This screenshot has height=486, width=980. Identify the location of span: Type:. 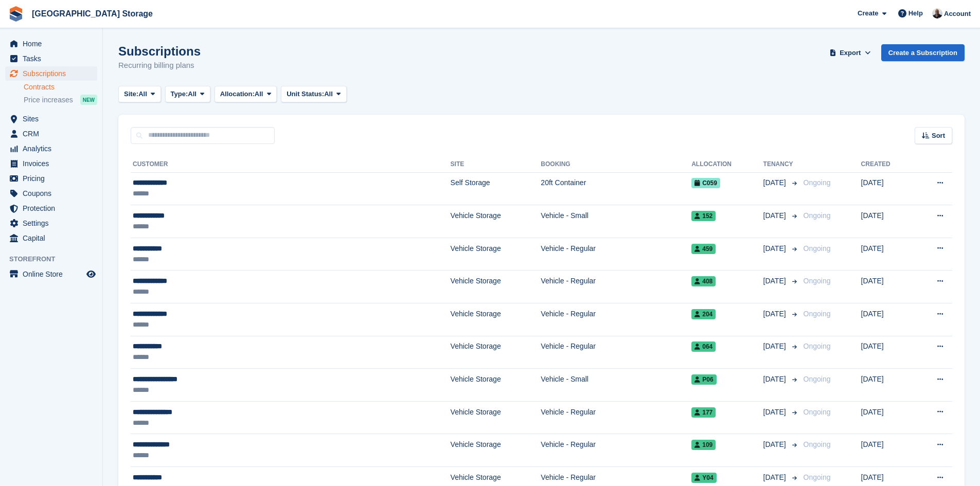
(179, 94).